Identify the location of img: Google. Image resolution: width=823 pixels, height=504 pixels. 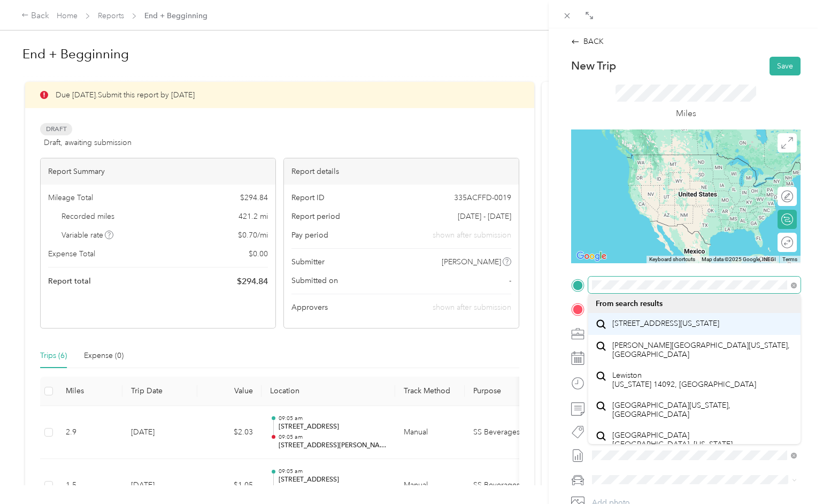
(592, 256).